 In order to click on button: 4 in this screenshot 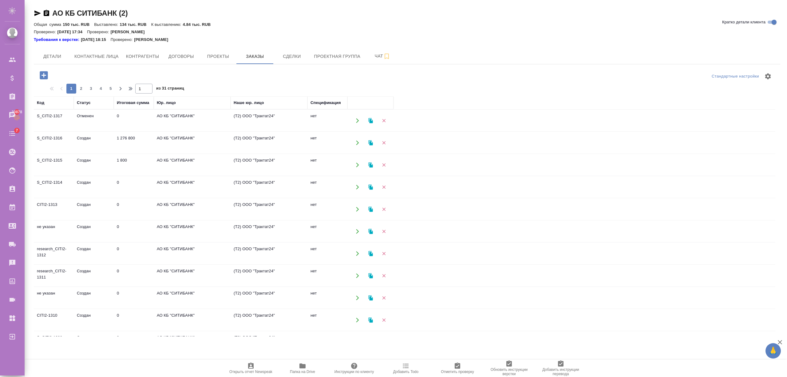, I will do `click(101, 89)`.